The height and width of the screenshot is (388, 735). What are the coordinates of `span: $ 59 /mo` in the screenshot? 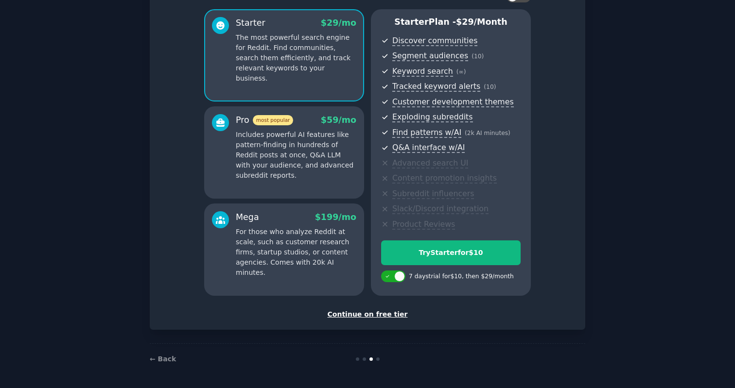 It's located at (338, 120).